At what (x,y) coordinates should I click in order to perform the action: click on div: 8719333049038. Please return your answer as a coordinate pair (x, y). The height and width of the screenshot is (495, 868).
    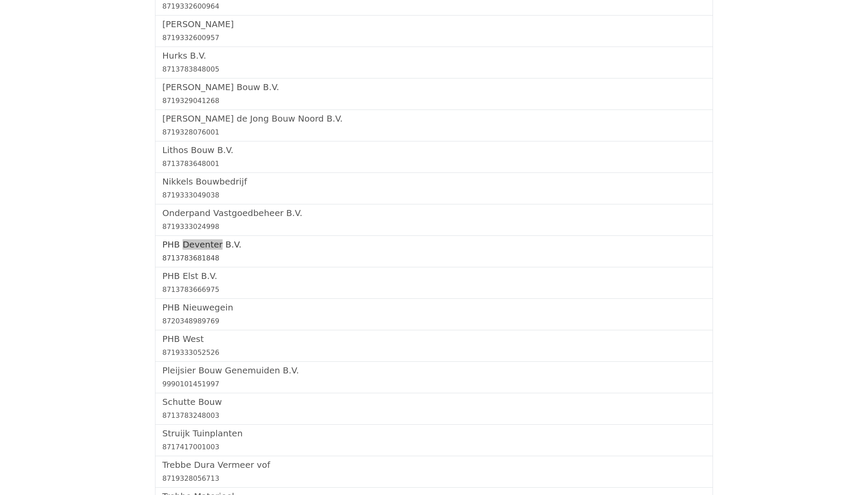
    Looking at the image, I should click on (434, 196).